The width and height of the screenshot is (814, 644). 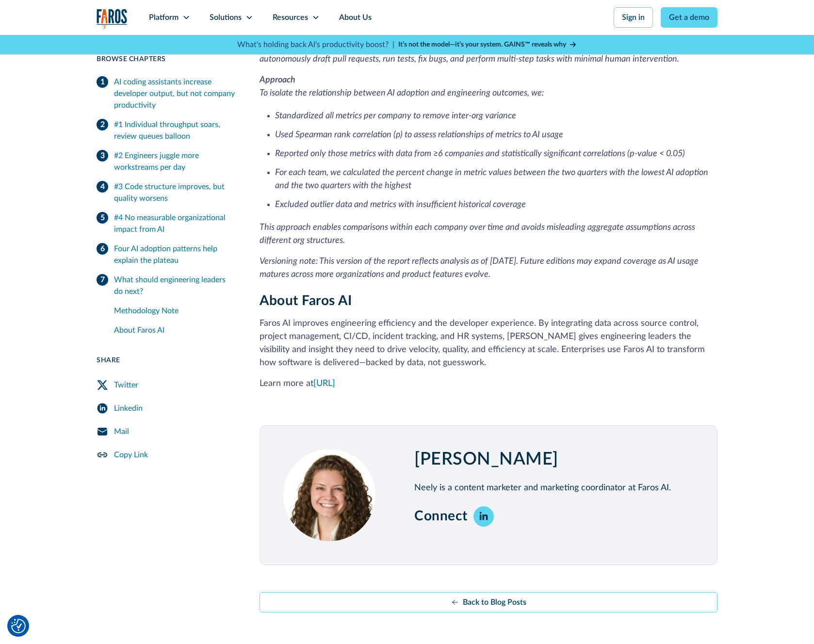 I want to click on img: Logo of the analytics and reporting company Faros., so click(x=112, y=18).